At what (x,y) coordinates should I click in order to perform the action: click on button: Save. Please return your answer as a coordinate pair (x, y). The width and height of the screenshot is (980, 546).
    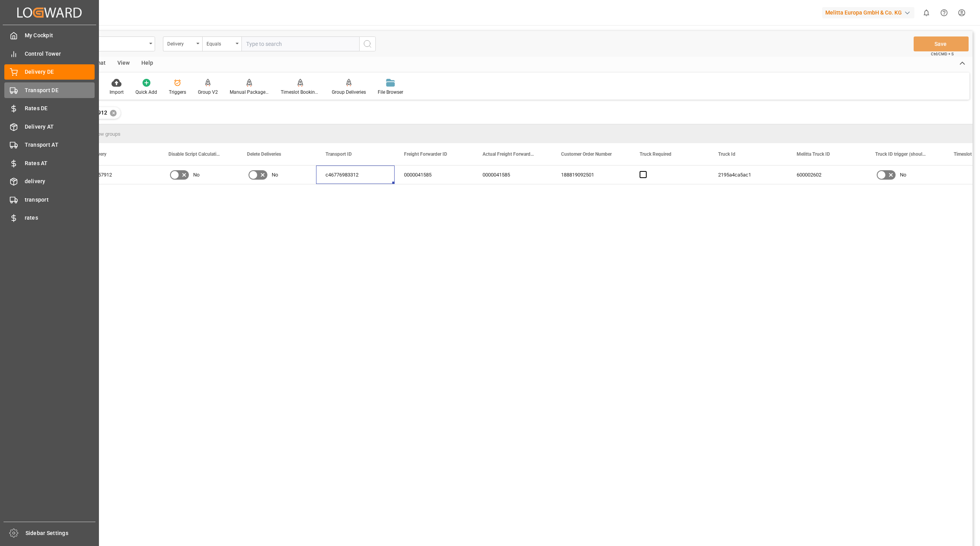
    Looking at the image, I should click on (941, 44).